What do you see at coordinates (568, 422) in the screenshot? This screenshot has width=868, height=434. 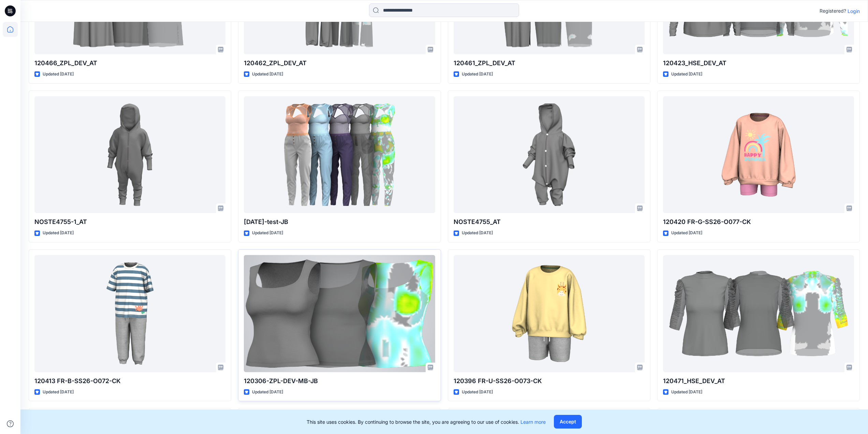 I see `button: Accept` at bounding box center [568, 422].